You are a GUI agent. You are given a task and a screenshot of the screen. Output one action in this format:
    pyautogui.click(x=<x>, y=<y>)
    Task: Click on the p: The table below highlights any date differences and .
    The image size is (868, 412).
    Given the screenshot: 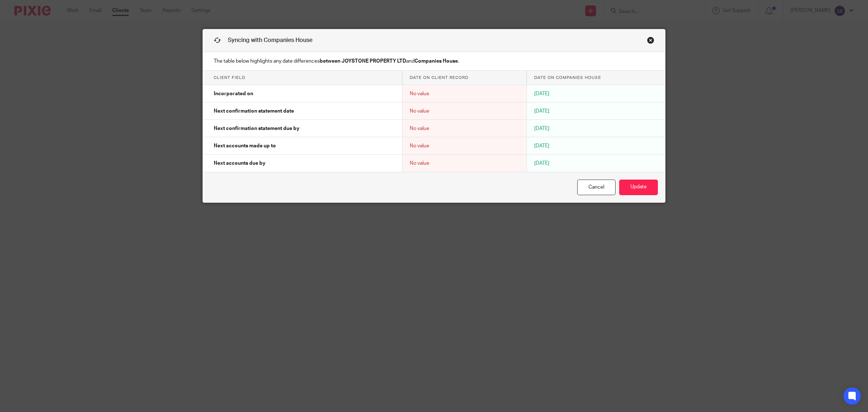 What is the action you would take?
    pyautogui.click(x=434, y=61)
    